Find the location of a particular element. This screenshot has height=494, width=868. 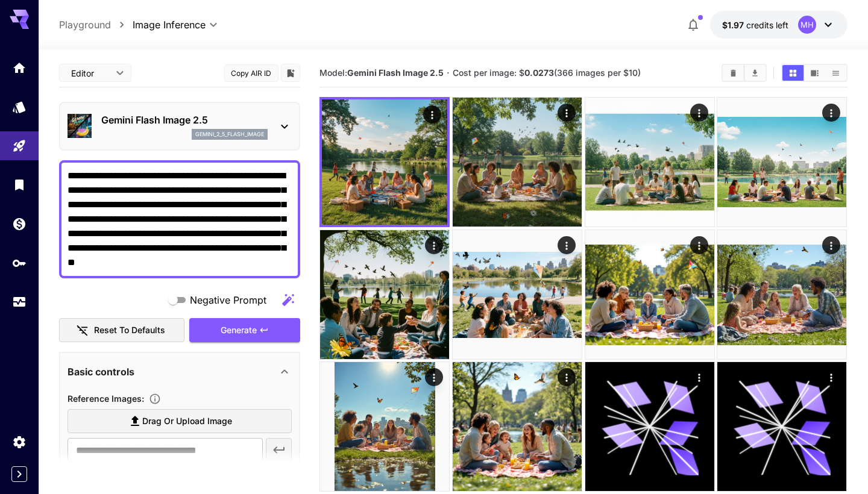

div: Show images in grid viewShow images in video viewShow images in list view is located at coordinates (814, 73).